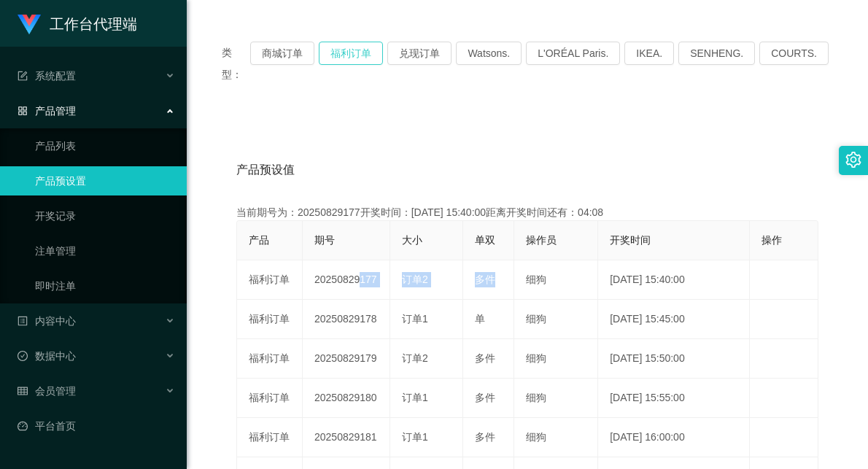 The height and width of the screenshot is (469, 868). Describe the element at coordinates (480, 319) in the screenshot. I see `span: 单` at that location.